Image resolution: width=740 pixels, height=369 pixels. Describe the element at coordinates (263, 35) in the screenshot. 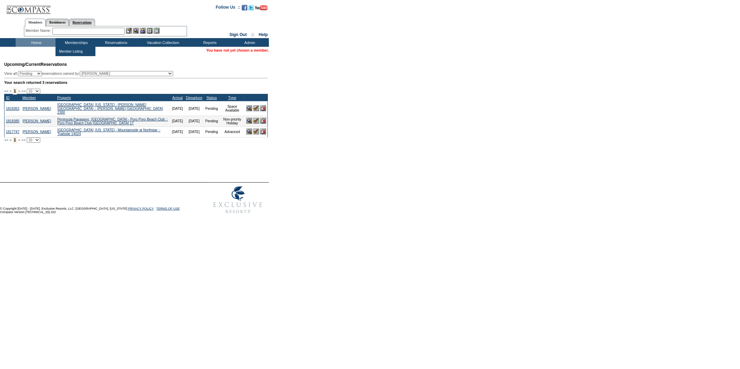

I see `a: Help` at that location.